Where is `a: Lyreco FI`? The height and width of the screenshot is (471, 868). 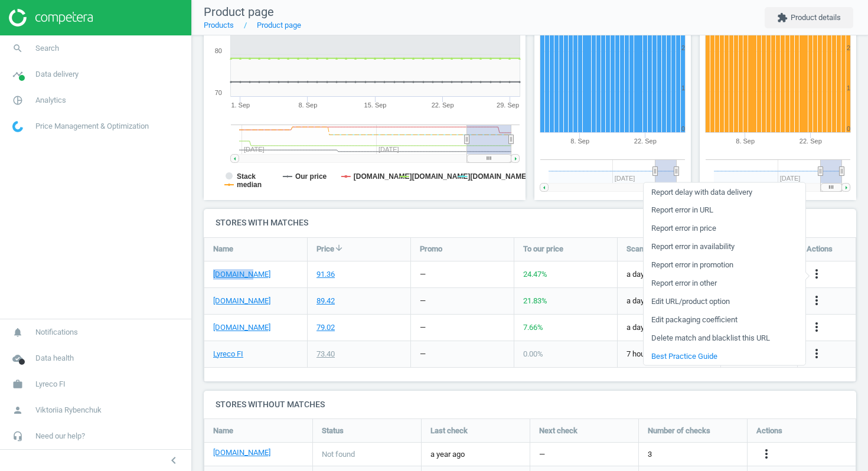 a: Lyreco FI is located at coordinates (228, 355).